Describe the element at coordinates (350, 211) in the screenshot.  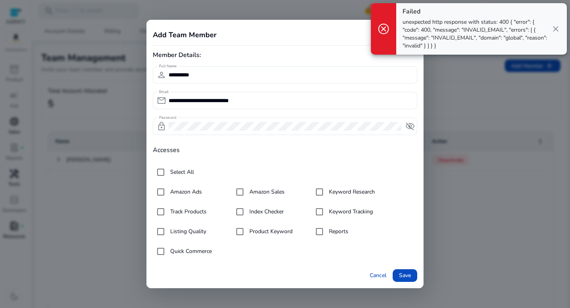
I see `label: Keyword Tracking` at that location.